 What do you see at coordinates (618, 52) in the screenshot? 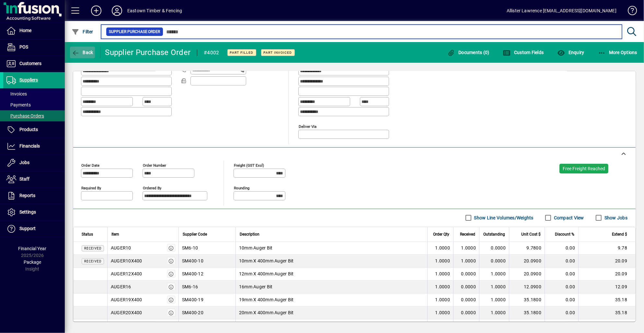
I see `span: More Options` at bounding box center [618, 52].